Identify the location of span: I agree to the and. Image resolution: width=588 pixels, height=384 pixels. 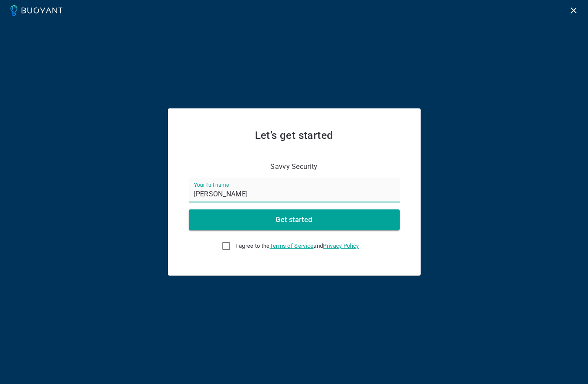
(297, 246).